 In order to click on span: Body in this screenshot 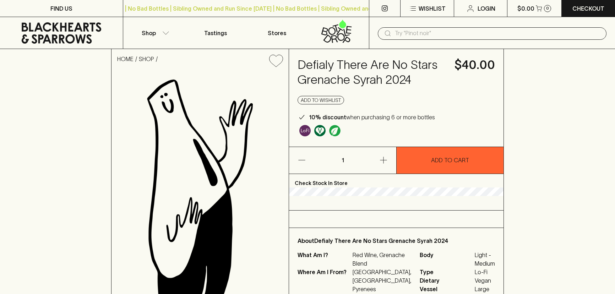, I will do `click(446, 259)`.